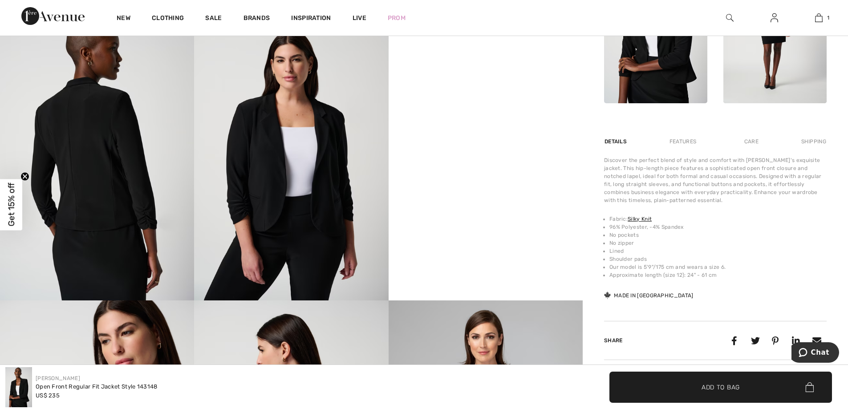 The height and width of the screenshot is (409, 848). I want to click on span: US$ 235, so click(48, 395).